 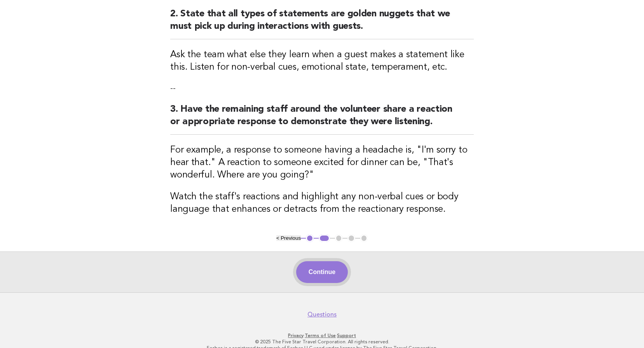 What do you see at coordinates (310, 238) in the screenshot?
I see `button: 1` at bounding box center [310, 238].